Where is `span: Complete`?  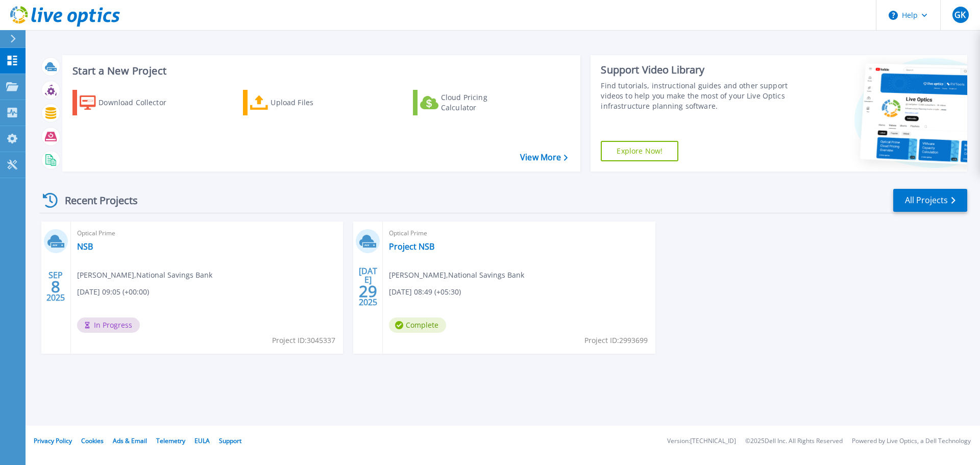
span: Complete is located at coordinates (417, 325).